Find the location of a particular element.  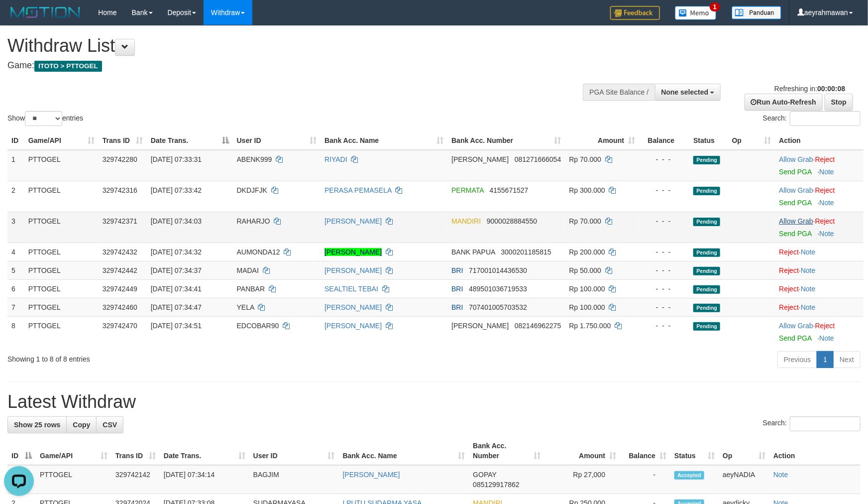

span: Copy 085129917862 to clipboard is located at coordinates (496, 485).